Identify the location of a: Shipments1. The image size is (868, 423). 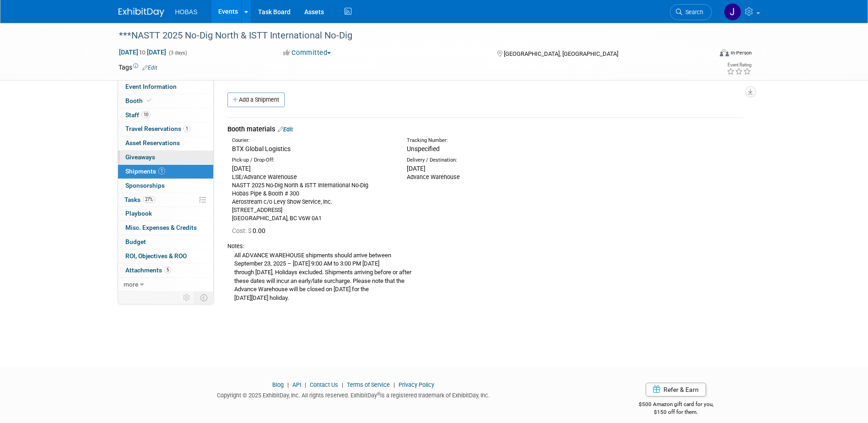
(165, 172).